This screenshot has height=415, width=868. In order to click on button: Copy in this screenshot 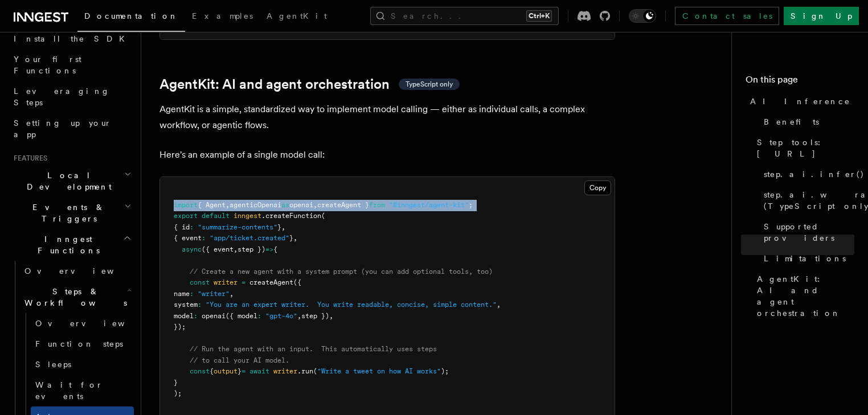, I will do `click(598, 188)`.